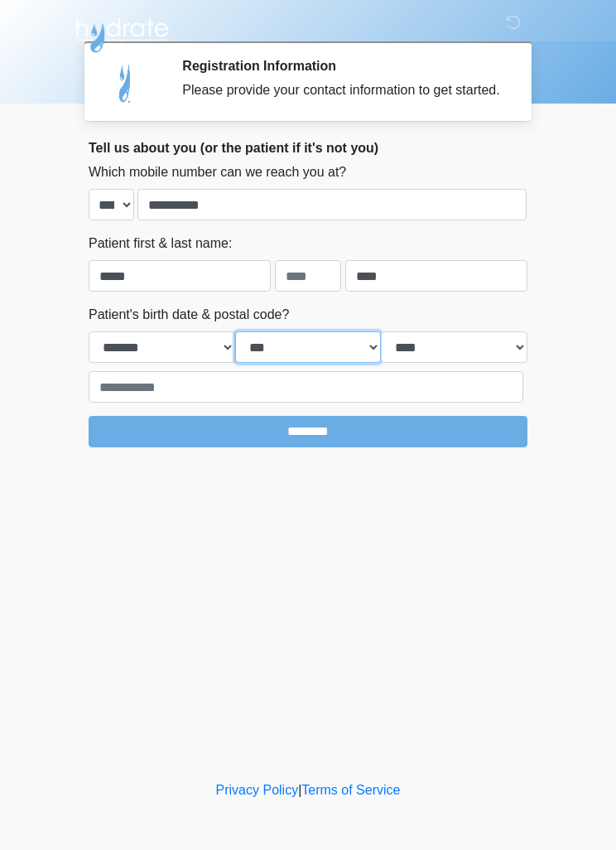 The height and width of the screenshot is (850, 616). What do you see at coordinates (258, 789) in the screenshot?
I see `a: Privacy Policy` at bounding box center [258, 789].